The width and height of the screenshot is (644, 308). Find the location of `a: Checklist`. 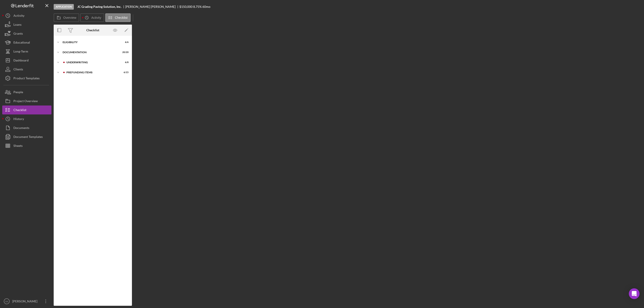

a: Checklist is located at coordinates (27, 110).